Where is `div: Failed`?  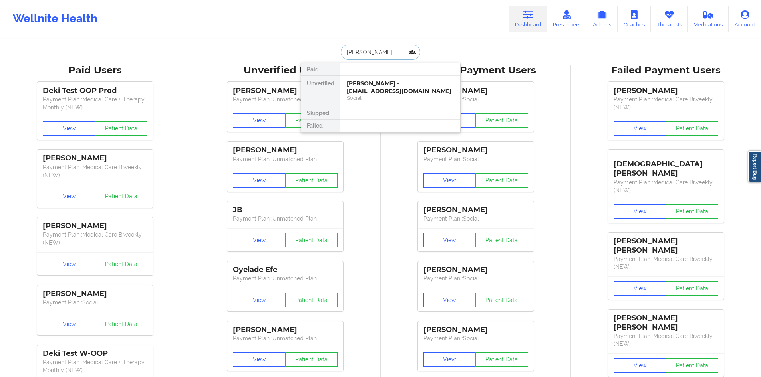 div: Failed is located at coordinates (320, 126).